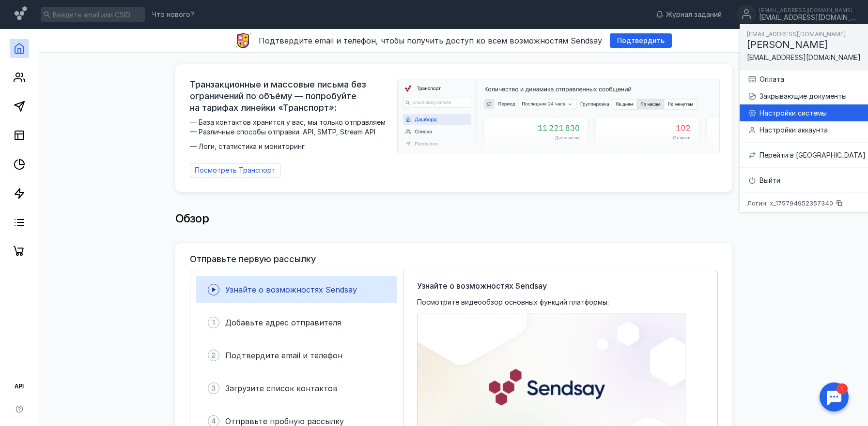 This screenshot has height=426, width=868. What do you see at coordinates (173, 14) in the screenshot?
I see `span: Что нового?` at bounding box center [173, 14].